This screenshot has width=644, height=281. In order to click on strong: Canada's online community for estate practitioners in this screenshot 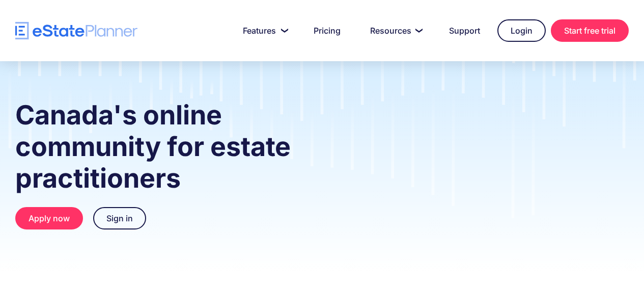, I will do `click(153, 146)`.